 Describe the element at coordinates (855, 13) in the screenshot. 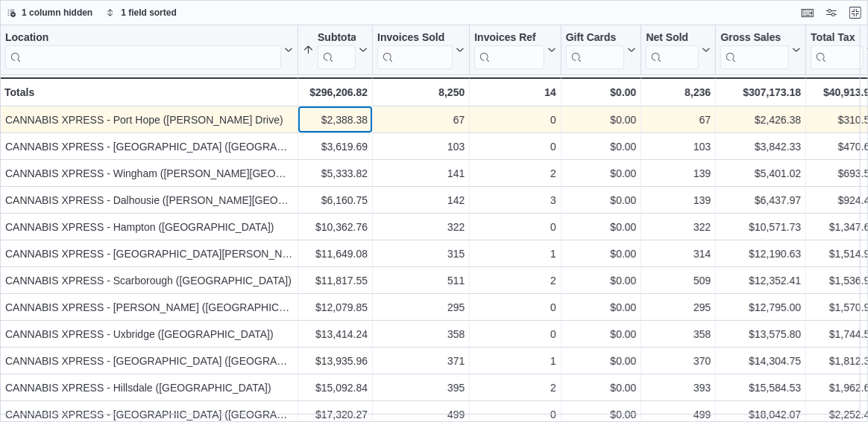

I see `button: Exit fullscreen` at that location.